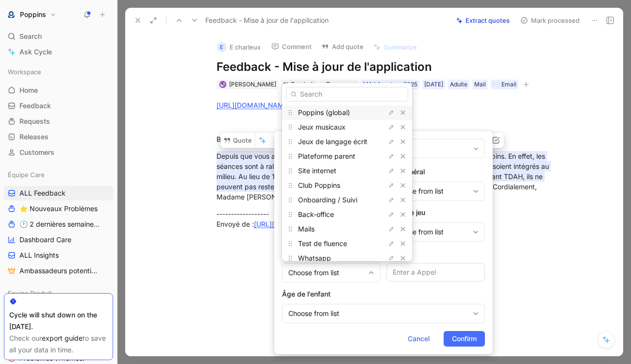 Image resolution: width=631 pixels, height=364 pixels. What do you see at coordinates (347, 185) in the screenshot?
I see `div: Club Poppins` at bounding box center [347, 185].